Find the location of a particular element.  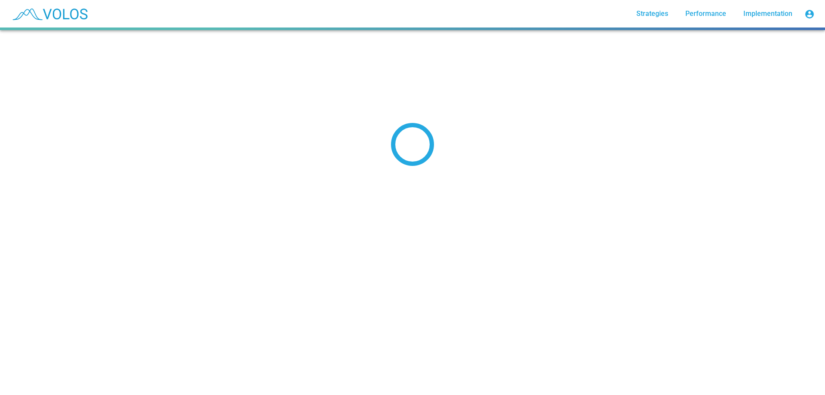

span: Performance is located at coordinates (705, 13).